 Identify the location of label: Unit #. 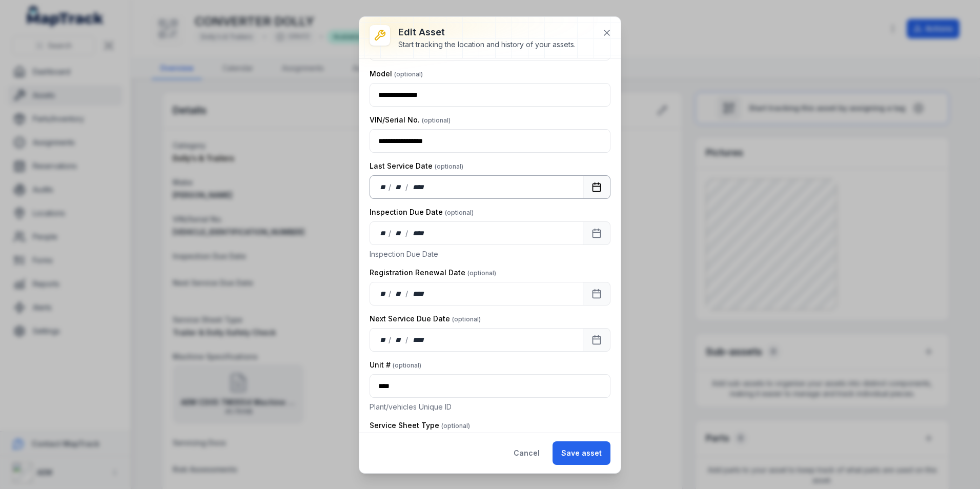
(396, 366).